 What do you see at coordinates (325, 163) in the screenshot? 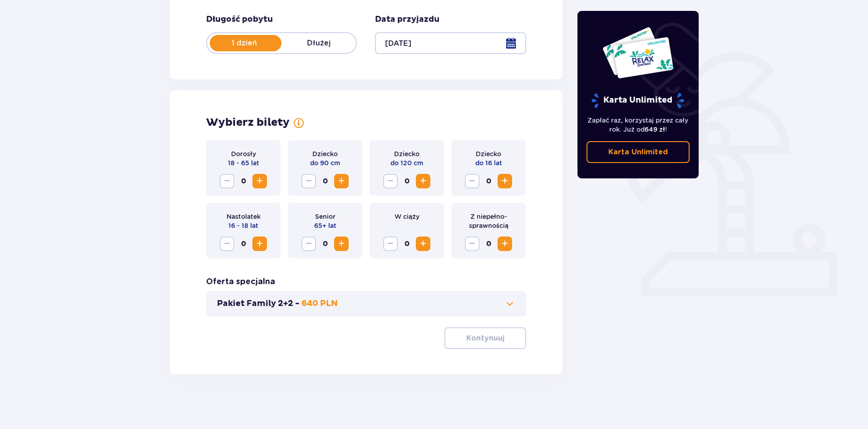
I see `p: do 90 cm` at bounding box center [325, 163].